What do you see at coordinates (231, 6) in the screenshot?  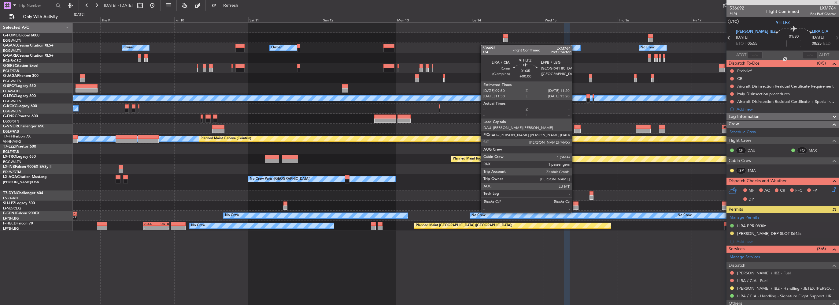 I see `span: Refresh` at bounding box center [231, 6].